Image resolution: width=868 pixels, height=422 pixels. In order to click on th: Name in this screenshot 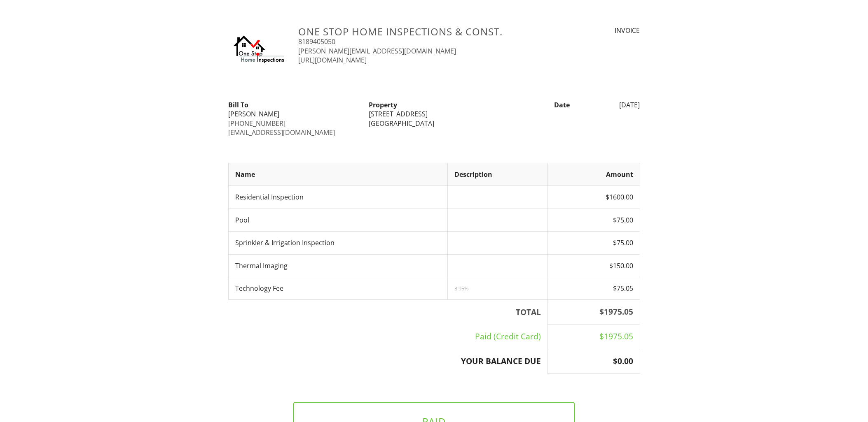, I will do `click(338, 174)`.